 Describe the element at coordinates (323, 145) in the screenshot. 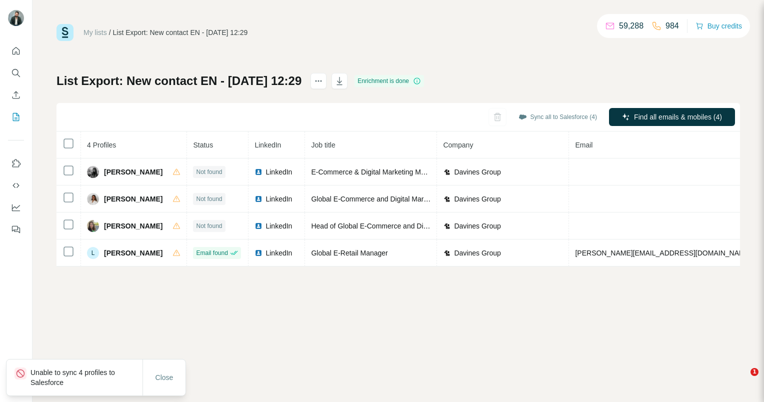

I see `span: Job title` at that location.